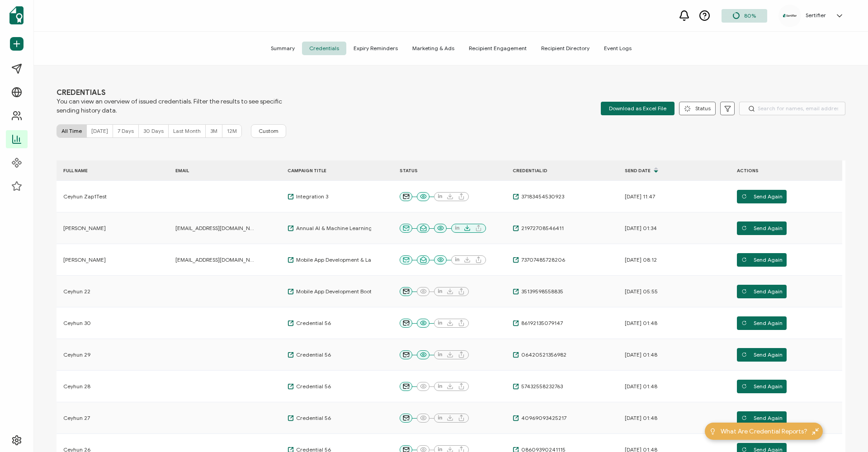 This screenshot has width=868, height=452. I want to click on img: a2b2563c-8b05-4910-90fa-0113ce204583.svg, so click(790, 15).